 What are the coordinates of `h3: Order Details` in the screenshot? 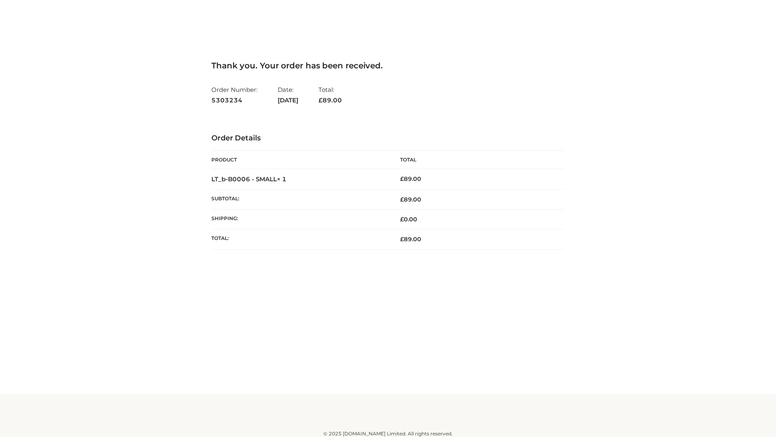 It's located at (388, 138).